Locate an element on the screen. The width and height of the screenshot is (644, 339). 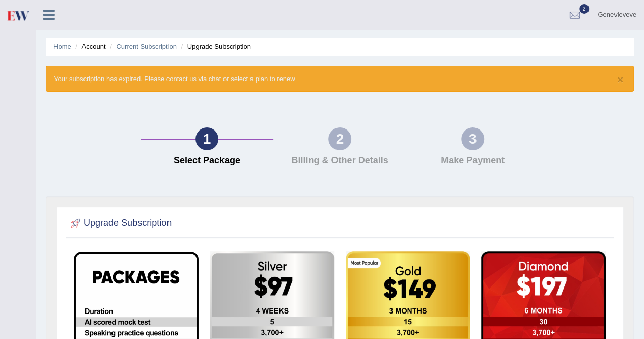
h2: Upgrade Subscription is located at coordinates (119, 223).